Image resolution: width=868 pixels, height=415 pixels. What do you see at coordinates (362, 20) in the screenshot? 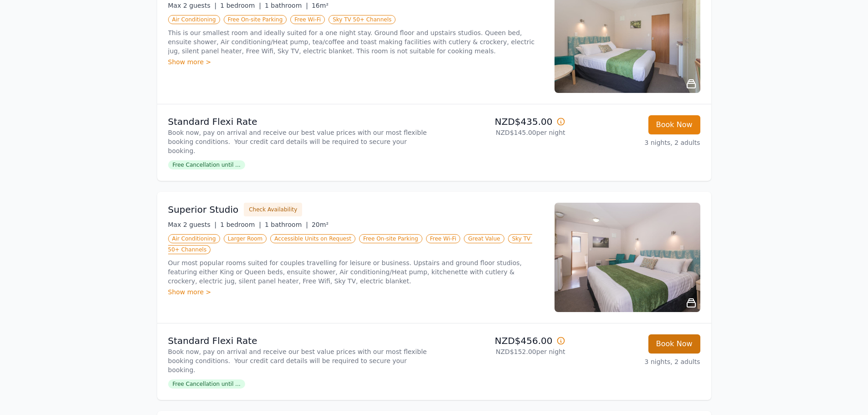
I see `span: Sky TV 50+ Channels` at bounding box center [362, 20].